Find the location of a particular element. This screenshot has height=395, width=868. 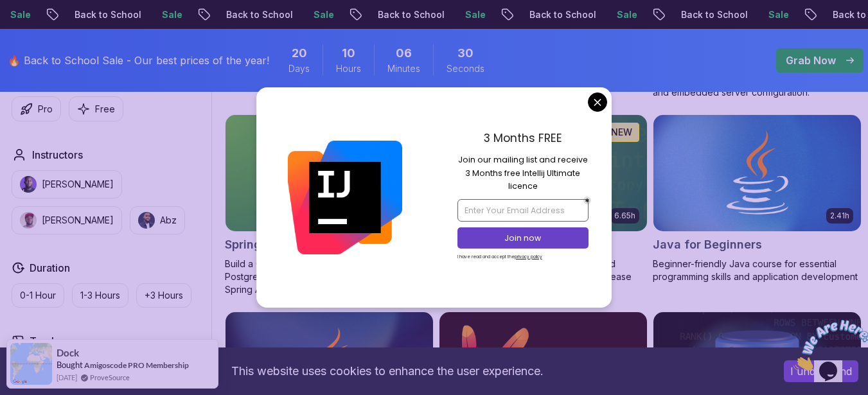

p: 2.41h is located at coordinates (839, 216).